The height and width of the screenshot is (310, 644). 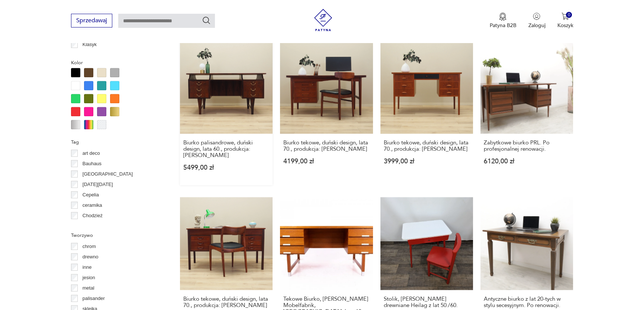 What do you see at coordinates (537, 16) in the screenshot?
I see `img: Ikonka użytkownika` at bounding box center [537, 16].